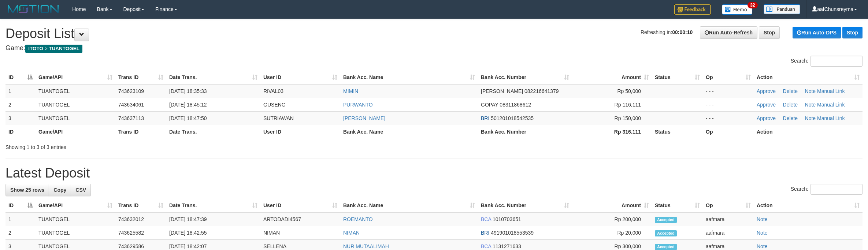 The width and height of the screenshot is (868, 250). What do you see at coordinates (525, 132) in the screenshot?
I see `th: Bank Acc. Number` at bounding box center [525, 132].